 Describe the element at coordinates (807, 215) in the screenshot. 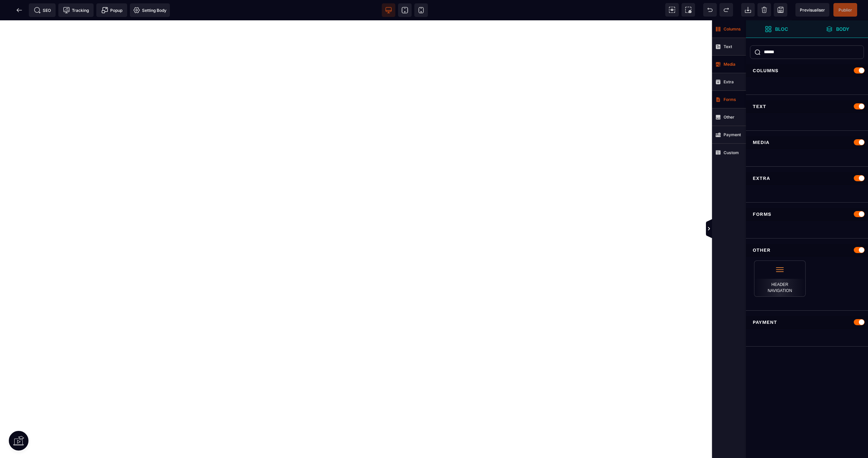

I see `div: Forms` at that location.